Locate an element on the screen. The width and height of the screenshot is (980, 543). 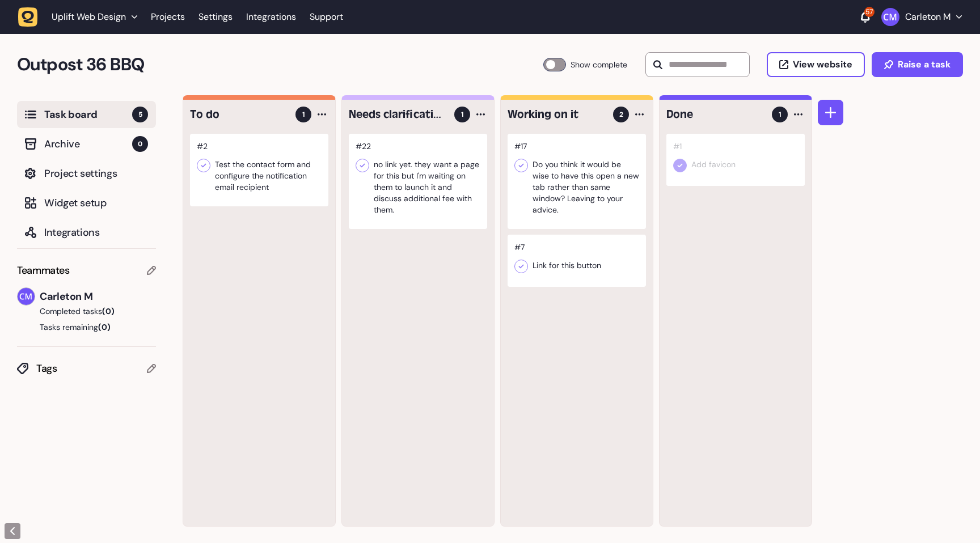
button: Task board5 is located at coordinates (86, 115).